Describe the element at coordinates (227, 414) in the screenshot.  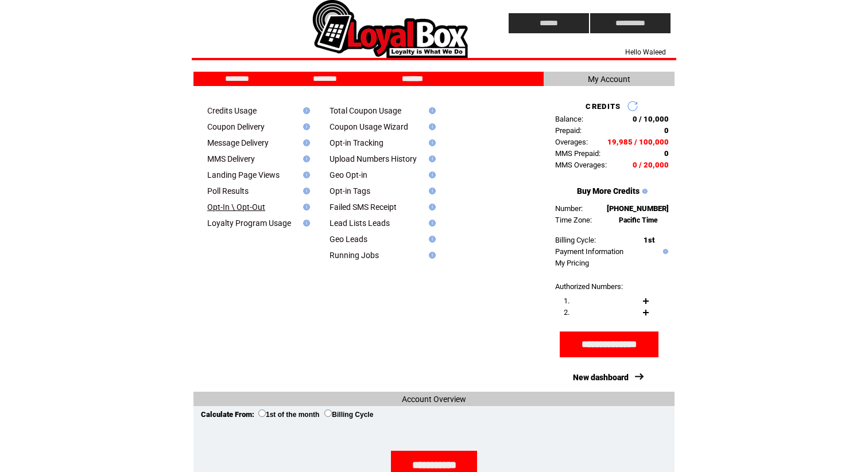
I see `span: Calculate From:` at that location.